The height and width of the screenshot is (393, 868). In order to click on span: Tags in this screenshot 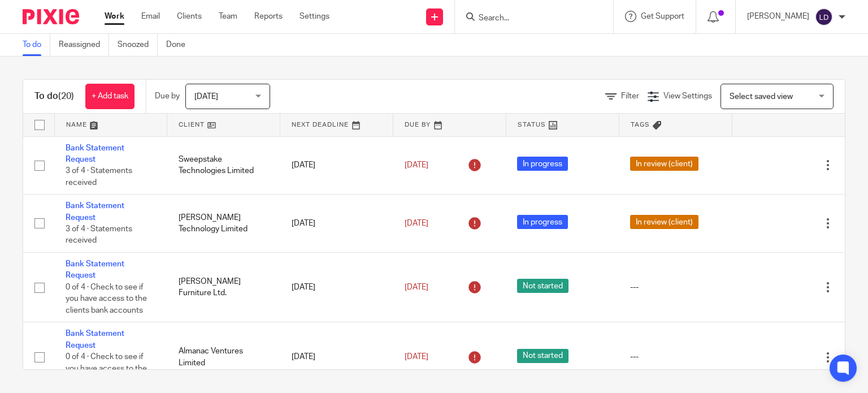, I will do `click(640, 124)`.